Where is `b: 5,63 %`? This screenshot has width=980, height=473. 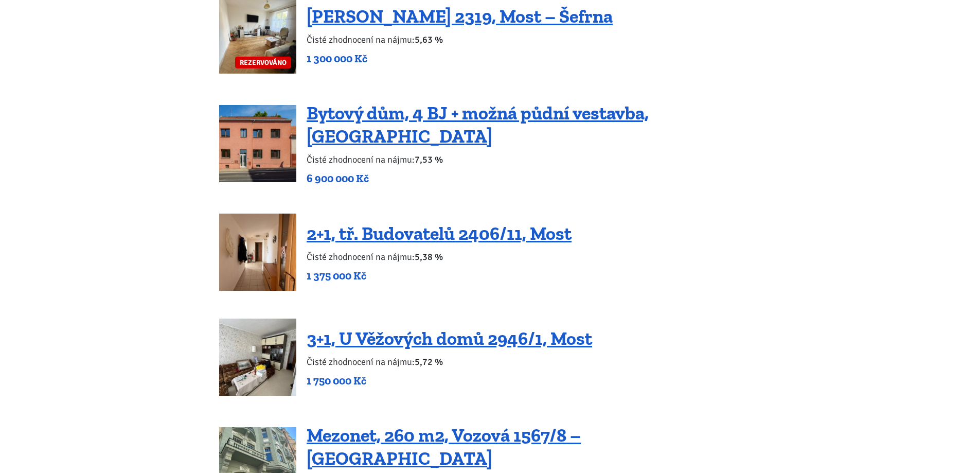 b: 5,63 % is located at coordinates (428, 39).